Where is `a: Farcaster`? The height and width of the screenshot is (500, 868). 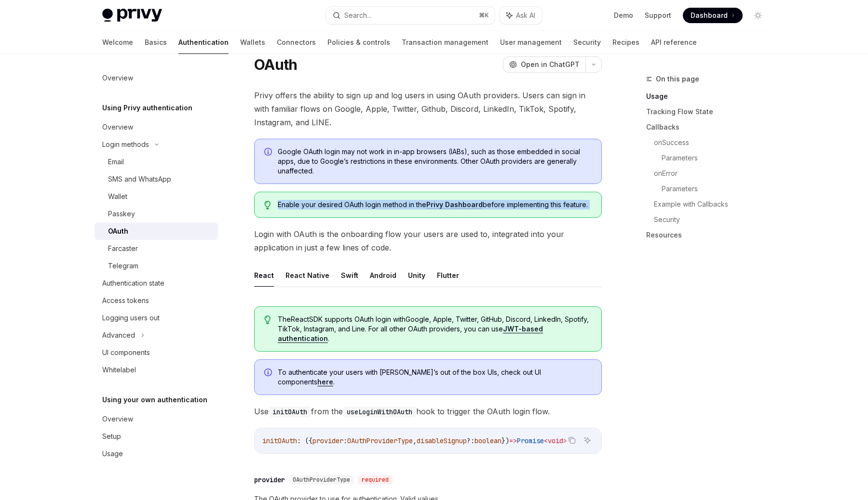
a: Farcaster is located at coordinates (156, 249).